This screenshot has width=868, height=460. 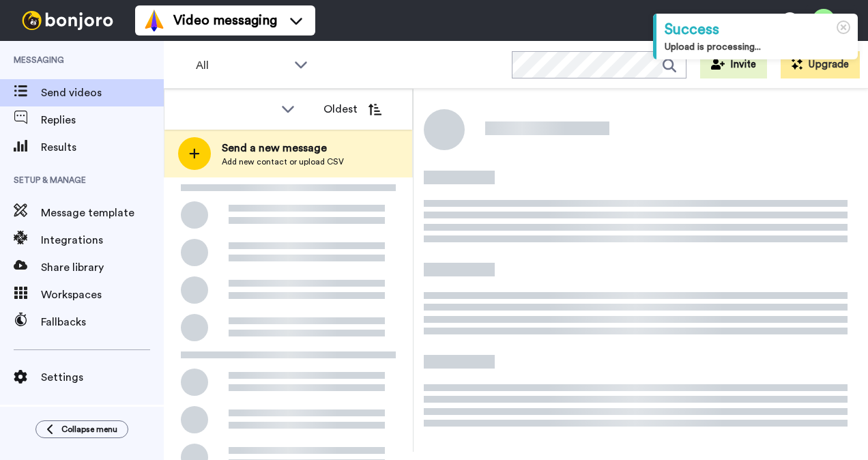 I want to click on div: Upload is processing..., so click(x=757, y=47).